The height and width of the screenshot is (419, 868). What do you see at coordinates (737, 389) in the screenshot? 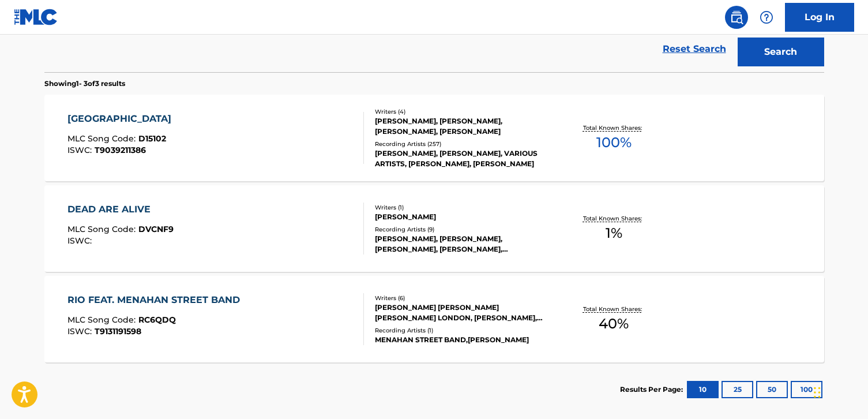
I see `button: 25` at bounding box center [737, 389].